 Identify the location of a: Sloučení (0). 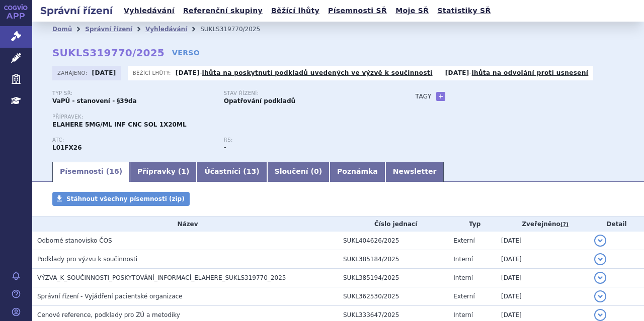
(298, 172).